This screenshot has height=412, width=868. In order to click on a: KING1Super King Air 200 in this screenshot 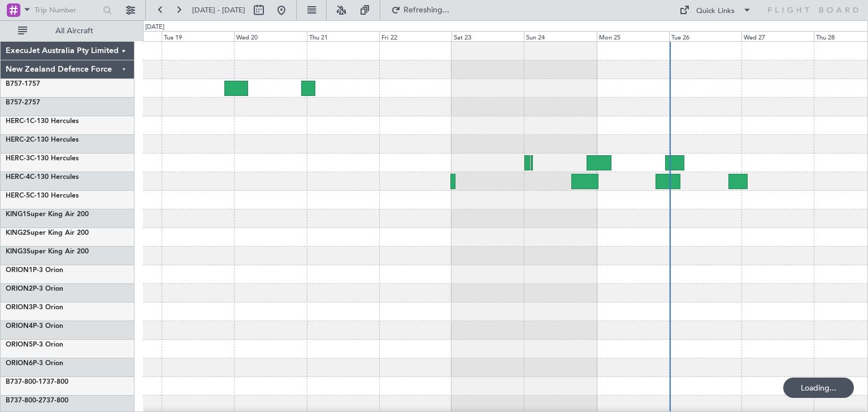, I will do `click(47, 214)`.